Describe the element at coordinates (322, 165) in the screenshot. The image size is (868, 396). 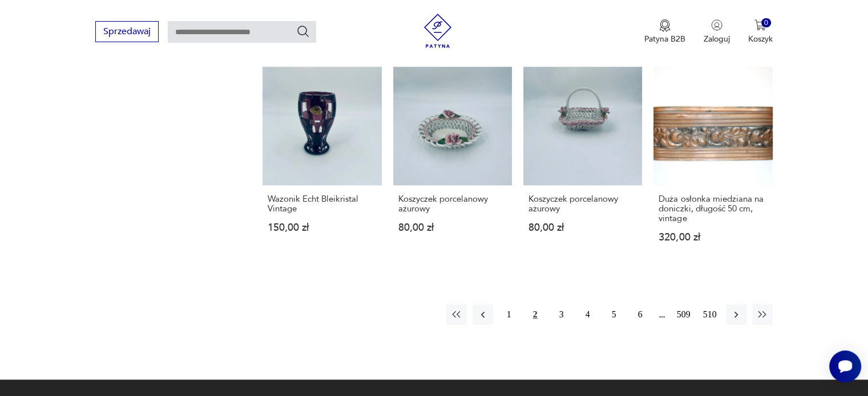
I see `a: Wazonik Echt Bleikristal VintageWazonik Echt Bleikristal Vintage150,00 zł` at that location.